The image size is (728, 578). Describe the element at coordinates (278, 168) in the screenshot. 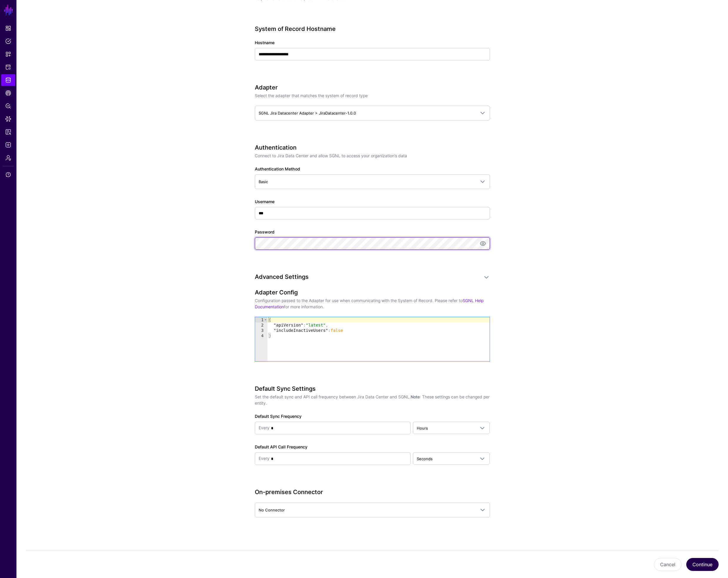

I see `label: Authentication Method` at that location.